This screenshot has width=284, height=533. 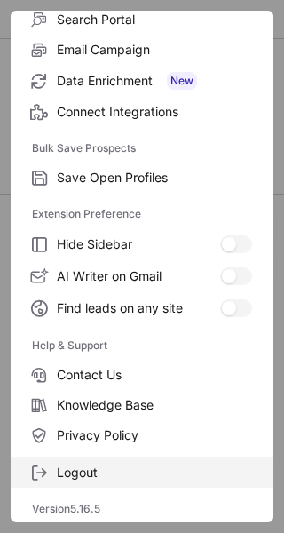 What do you see at coordinates (154, 20) in the screenshot?
I see `span: Search Portal` at bounding box center [154, 20].